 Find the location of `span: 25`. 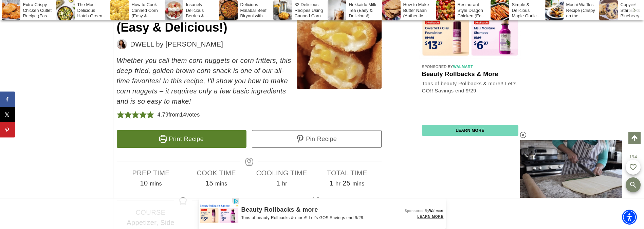

span: 25 is located at coordinates (346, 183).